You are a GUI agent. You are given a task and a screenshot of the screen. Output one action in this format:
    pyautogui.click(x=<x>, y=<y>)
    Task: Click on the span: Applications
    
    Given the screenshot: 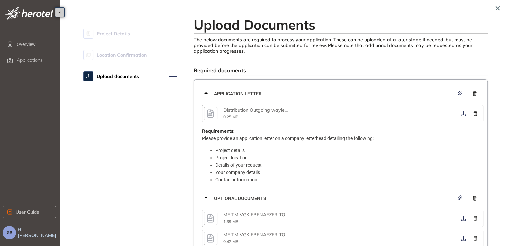 What is the action you would take?
    pyautogui.click(x=30, y=60)
    